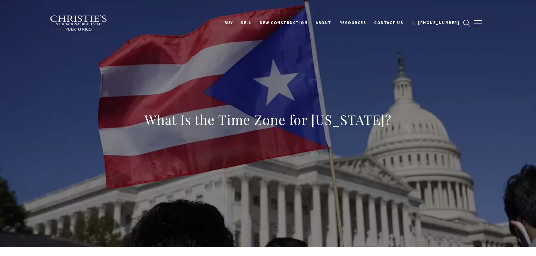 This screenshot has height=256, width=536. Describe the element at coordinates (229, 23) in the screenshot. I see `a: BUY` at that location.